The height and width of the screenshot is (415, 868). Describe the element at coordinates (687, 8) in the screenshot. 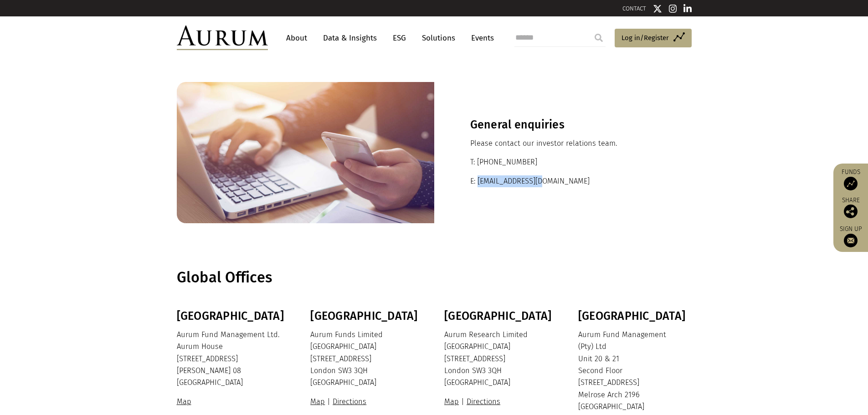

I see `img: Linkedin icon` at that location.